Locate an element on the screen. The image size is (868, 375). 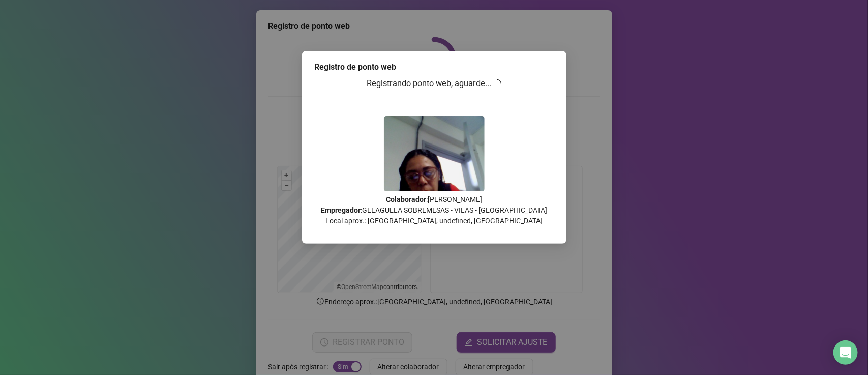
strong: Empregador is located at coordinates (341, 210).